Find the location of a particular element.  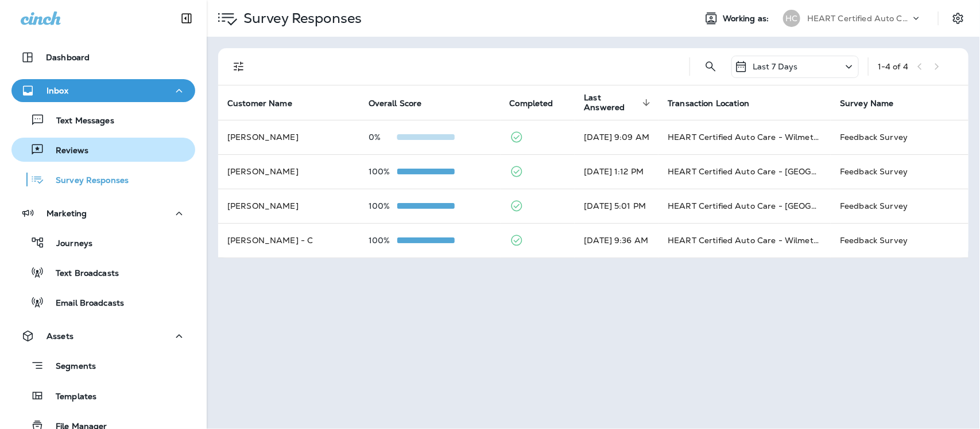

p: 0% is located at coordinates (383, 137).